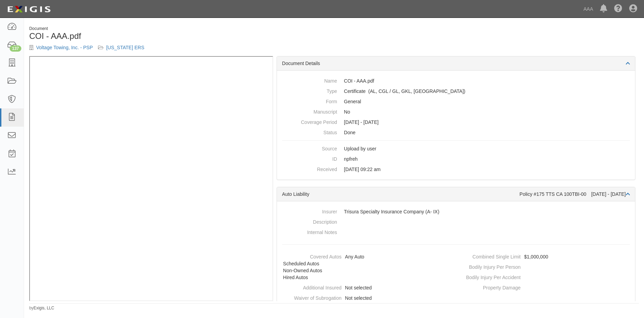 The height and width of the screenshot is (318, 644). What do you see at coordinates (311, 287) in the screenshot?
I see `dt: Additional Insured` at bounding box center [311, 287].